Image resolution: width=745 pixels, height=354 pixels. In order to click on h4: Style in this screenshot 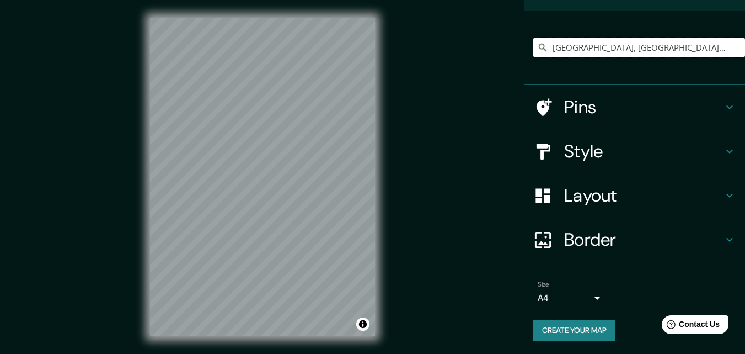, I will do `click(644, 151)`.